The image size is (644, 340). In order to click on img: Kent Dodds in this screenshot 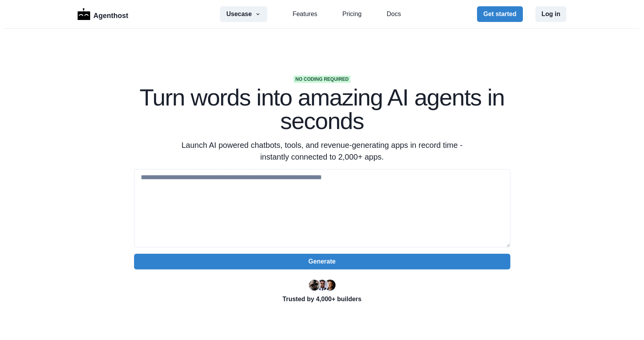, I will do `click(330, 285)`.